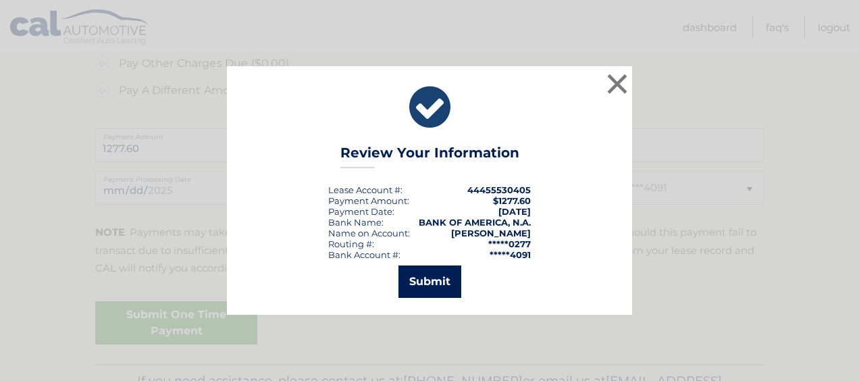 This screenshot has height=381, width=859. What do you see at coordinates (369, 233) in the screenshot?
I see `div: Name on Account:` at bounding box center [369, 233].